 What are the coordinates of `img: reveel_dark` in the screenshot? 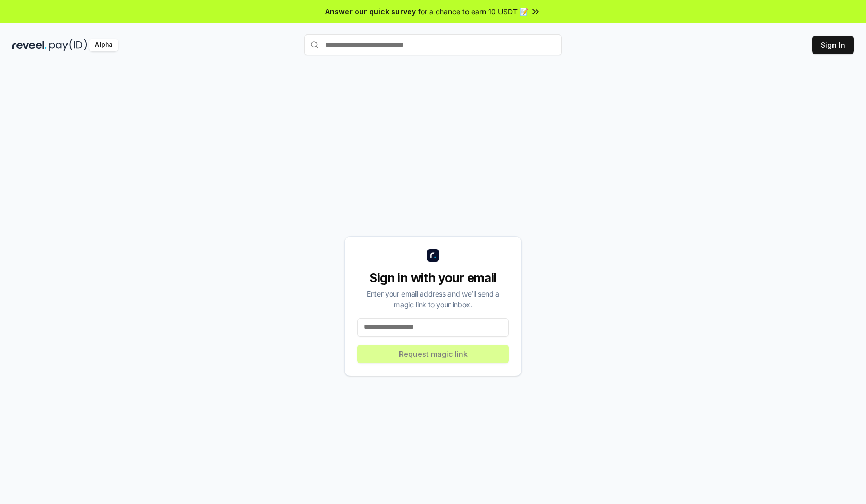 It's located at (29, 44).